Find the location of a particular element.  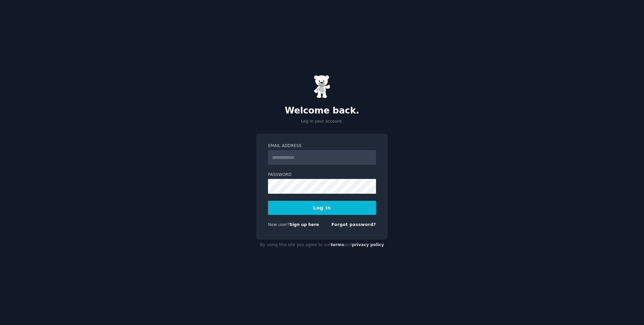

a: terms is located at coordinates (337, 245).